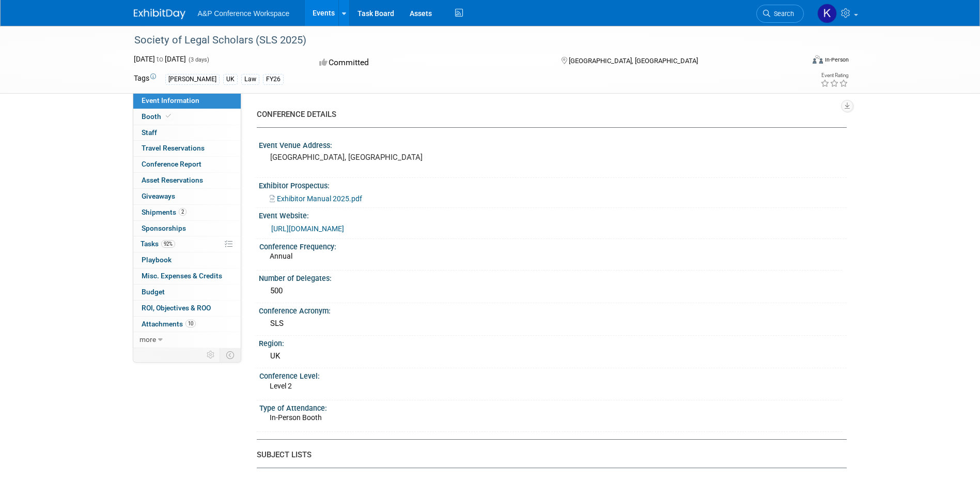 This screenshot has height=478, width=980. I want to click on div: Conference Acronym:, so click(552, 309).